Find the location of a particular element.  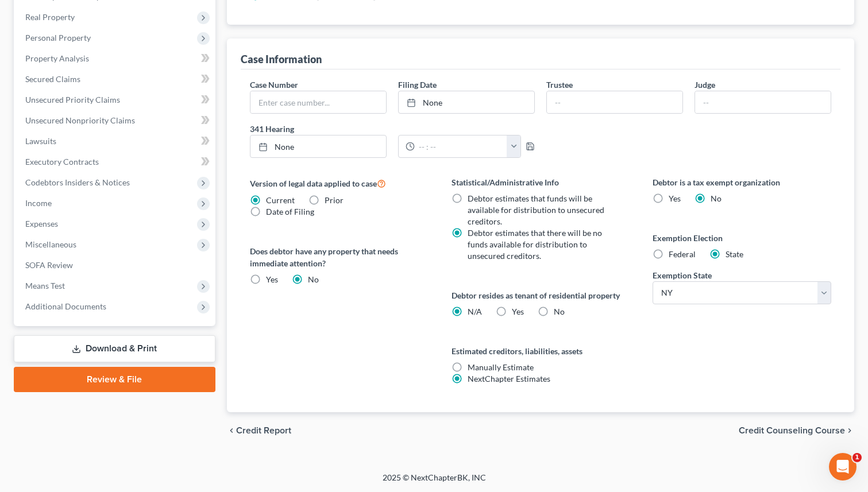

span: SOFA Review is located at coordinates (49, 264).